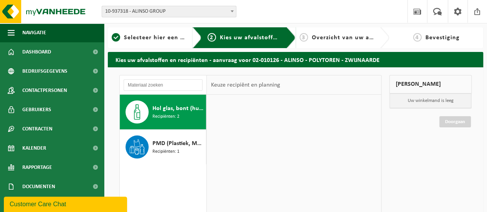  I want to click on span: Contactpersonen, so click(45, 90).